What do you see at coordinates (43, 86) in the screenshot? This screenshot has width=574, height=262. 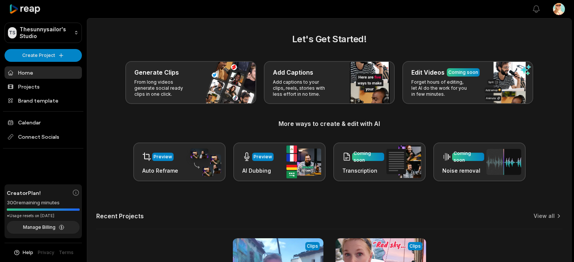 I see `a: Projects` at bounding box center [43, 86].